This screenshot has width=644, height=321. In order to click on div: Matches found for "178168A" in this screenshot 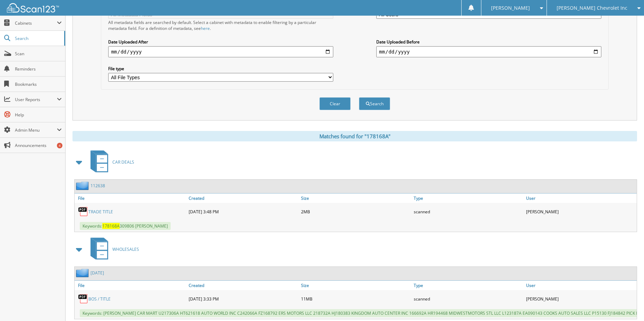, I will do `click(355, 136)`.